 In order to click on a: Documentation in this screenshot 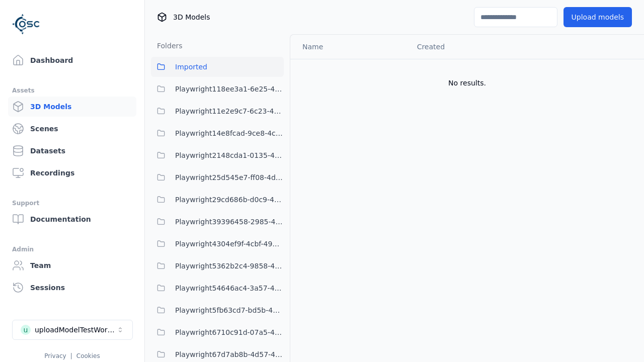, I will do `click(72, 219)`.